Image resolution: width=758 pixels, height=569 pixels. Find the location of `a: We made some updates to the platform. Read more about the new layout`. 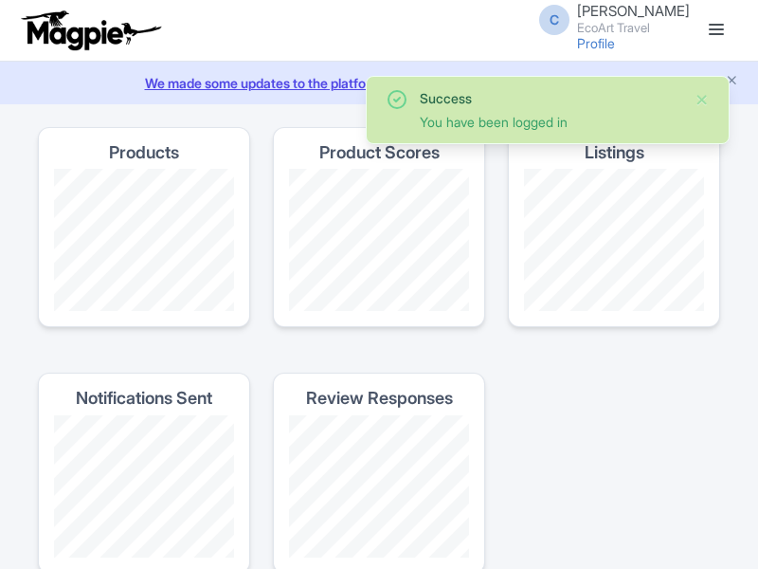

a: We made some updates to the platform. Read more about the new layout is located at coordinates (379, 82).